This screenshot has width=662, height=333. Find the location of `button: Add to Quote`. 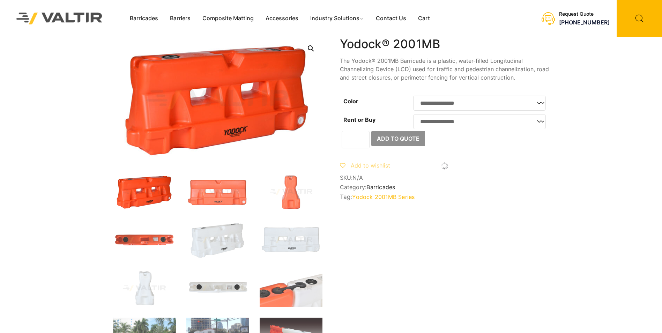

button: Add to Quote is located at coordinates (398, 138).